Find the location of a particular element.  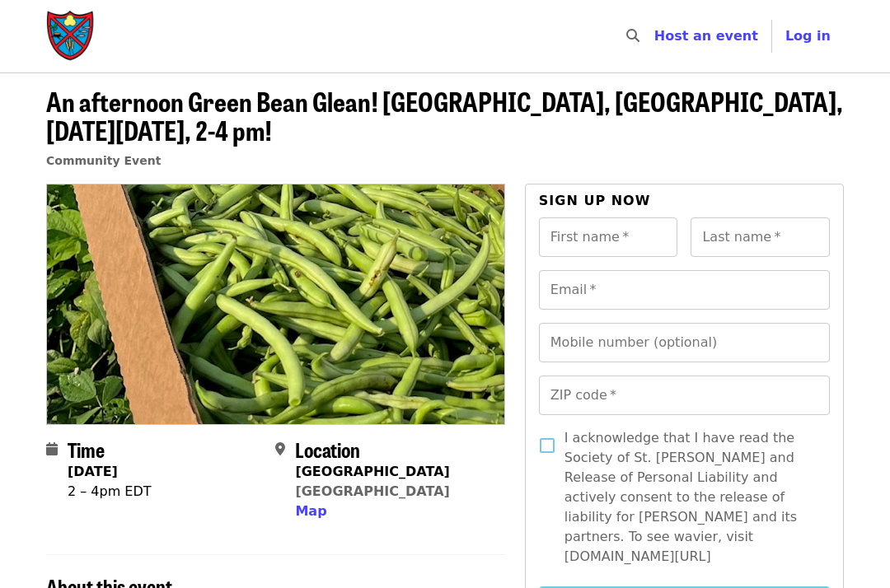

span: Map is located at coordinates (310, 510).